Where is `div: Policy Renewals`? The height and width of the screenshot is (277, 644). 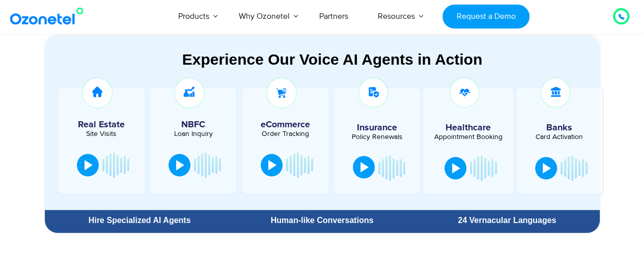
div: Policy Renewals is located at coordinates (376, 137).